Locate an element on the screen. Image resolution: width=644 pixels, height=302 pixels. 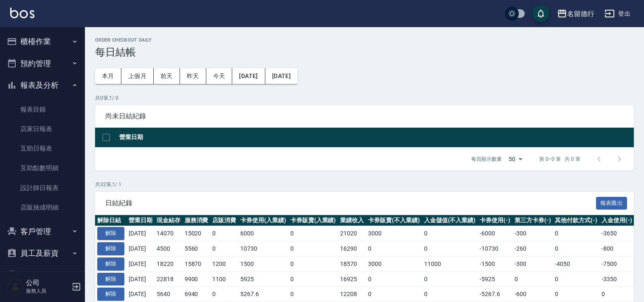
a: 報表目錄 is located at coordinates (43, 109).